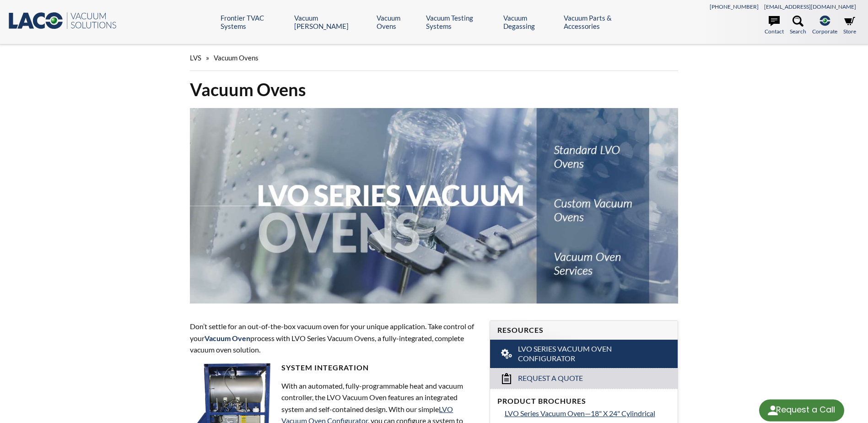  Describe the element at coordinates (584, 330) in the screenshot. I see `h4: Resources` at that location.